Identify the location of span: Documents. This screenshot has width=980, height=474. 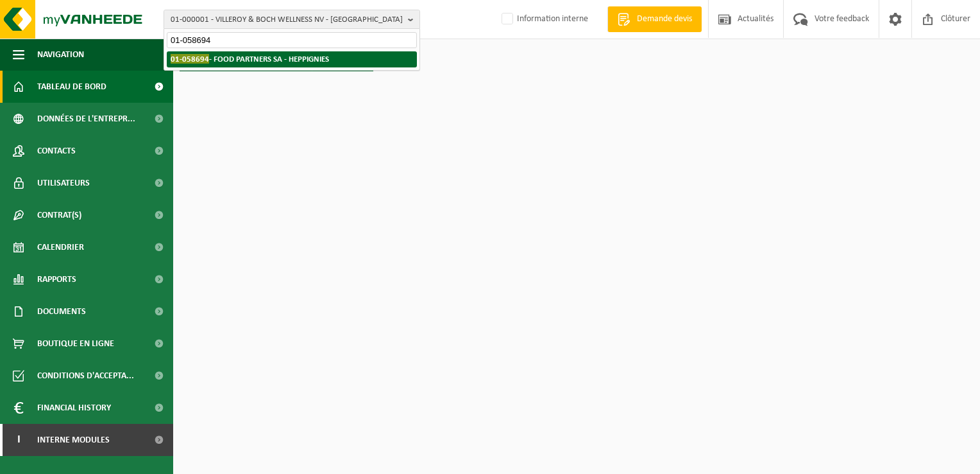
(62, 311).